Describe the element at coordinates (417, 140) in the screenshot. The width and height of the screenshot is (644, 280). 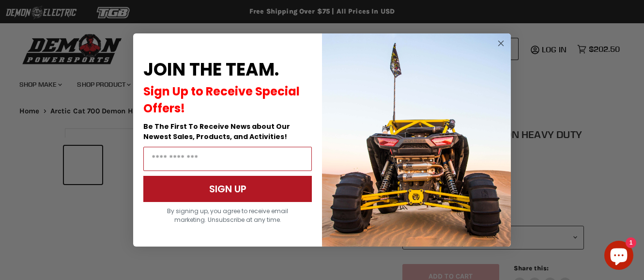
I see `img: a9095488-b6e7-41ba-879d-588abfab540b.jpeg` at that location.